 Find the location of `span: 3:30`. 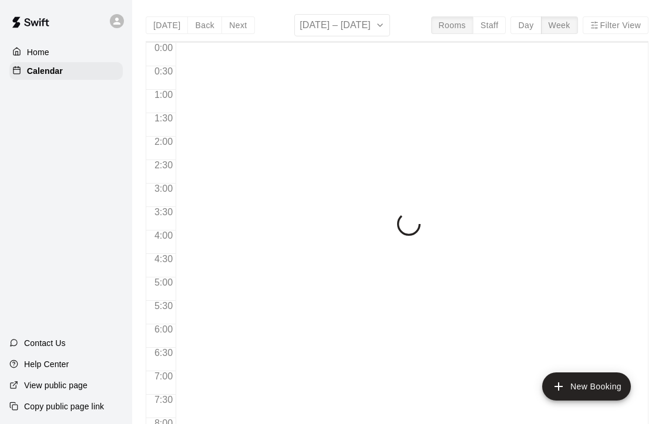

span: 3:30 is located at coordinates (163, 212).